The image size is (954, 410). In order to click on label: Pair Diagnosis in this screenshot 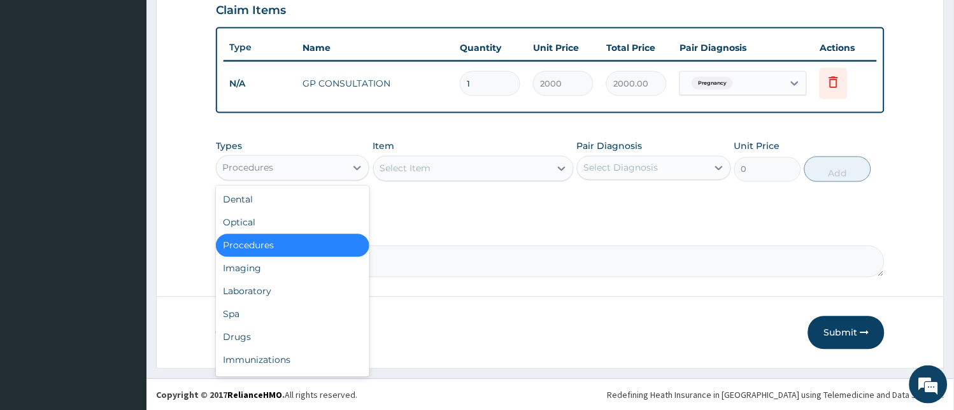, I will do `click(609, 146)`.